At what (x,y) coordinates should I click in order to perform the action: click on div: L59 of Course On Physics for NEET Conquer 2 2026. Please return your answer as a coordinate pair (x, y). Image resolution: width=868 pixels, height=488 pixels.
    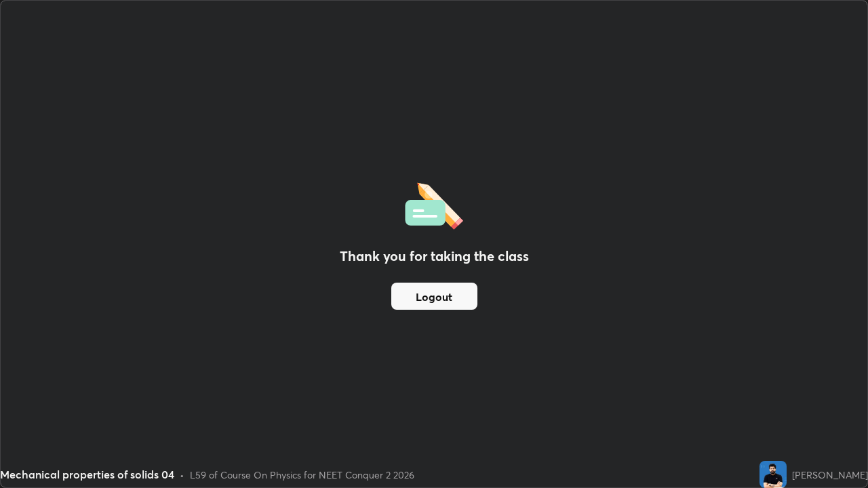
    Looking at the image, I should click on (302, 474).